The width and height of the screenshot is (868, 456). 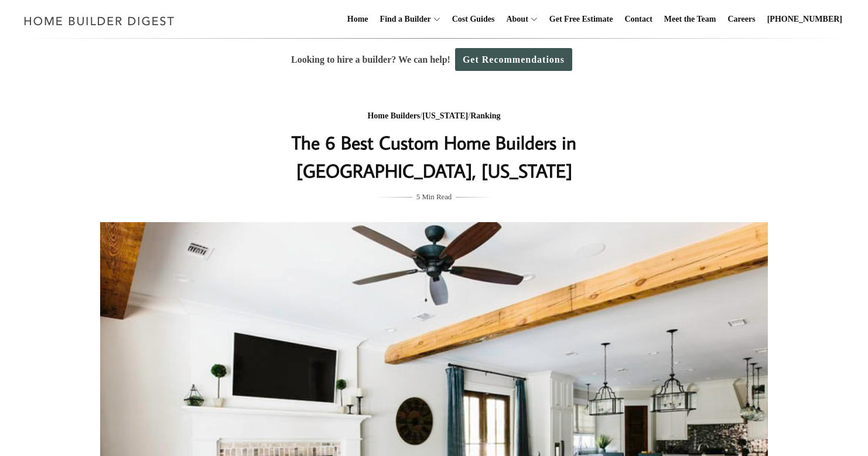 What do you see at coordinates (394, 116) in the screenshot?
I see `a: Home Builders` at bounding box center [394, 116].